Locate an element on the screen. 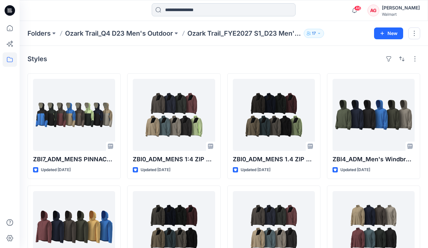 Image resolution: width=428 pixels, height=248 pixels. p: ZBI4_ADM_Men's Windbreaker is located at coordinates (374, 159).